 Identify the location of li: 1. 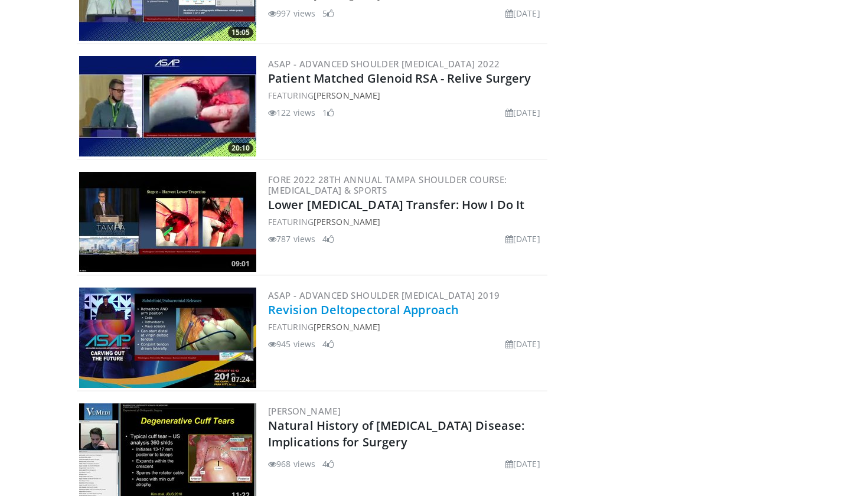
(328, 112).